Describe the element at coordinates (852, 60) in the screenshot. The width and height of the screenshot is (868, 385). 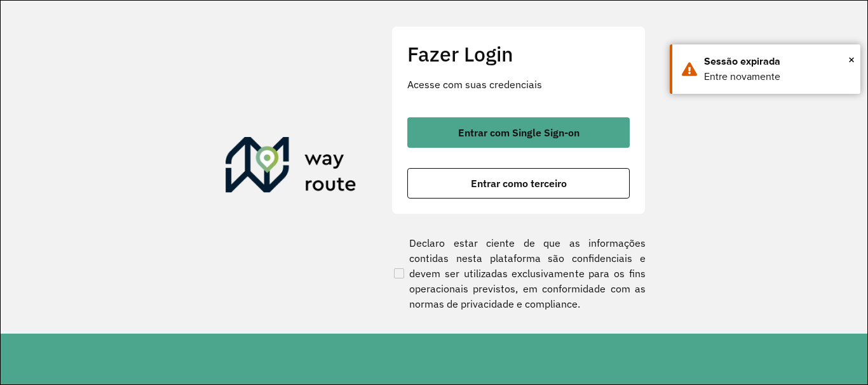
I see `button: Close` at that location.